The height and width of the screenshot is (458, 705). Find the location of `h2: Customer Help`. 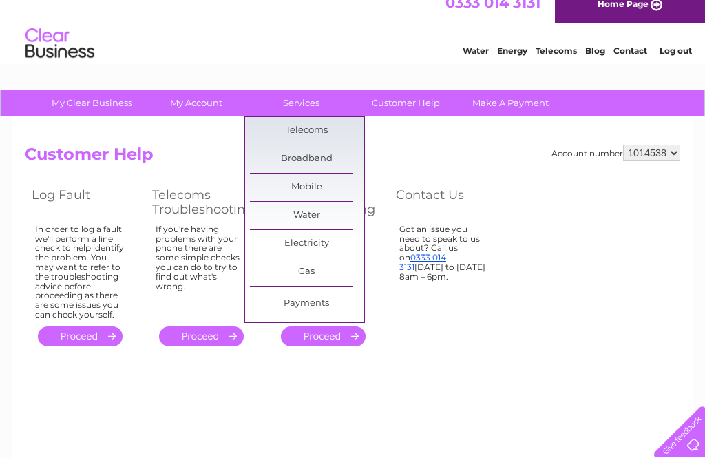

h2: Customer Help is located at coordinates (353, 158).